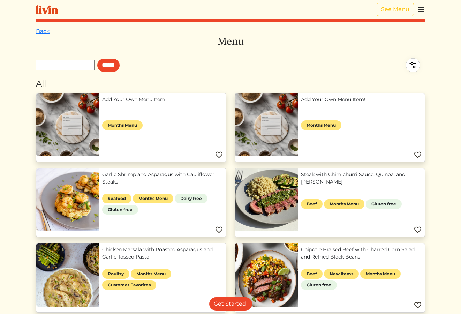 This screenshot has width=461, height=314. Describe the element at coordinates (231, 84) in the screenshot. I see `div: All` at that location.